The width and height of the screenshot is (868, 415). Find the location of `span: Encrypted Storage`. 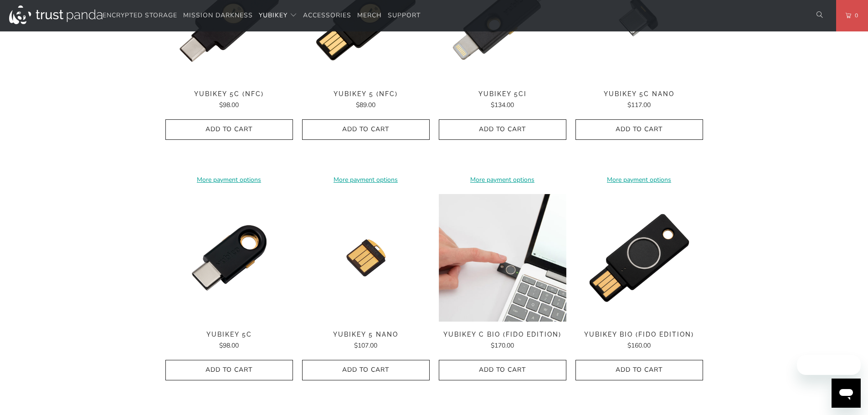

span: Encrypted Storage is located at coordinates (139, 15).